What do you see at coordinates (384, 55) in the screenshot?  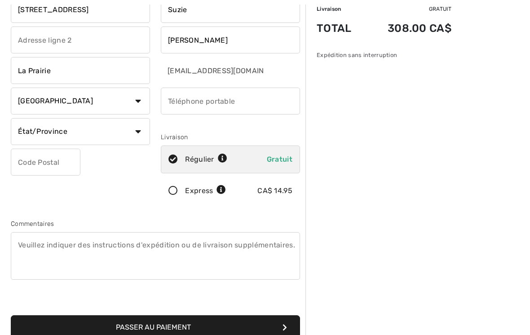 I see `div: Expédition sans interruption` at bounding box center [384, 55].